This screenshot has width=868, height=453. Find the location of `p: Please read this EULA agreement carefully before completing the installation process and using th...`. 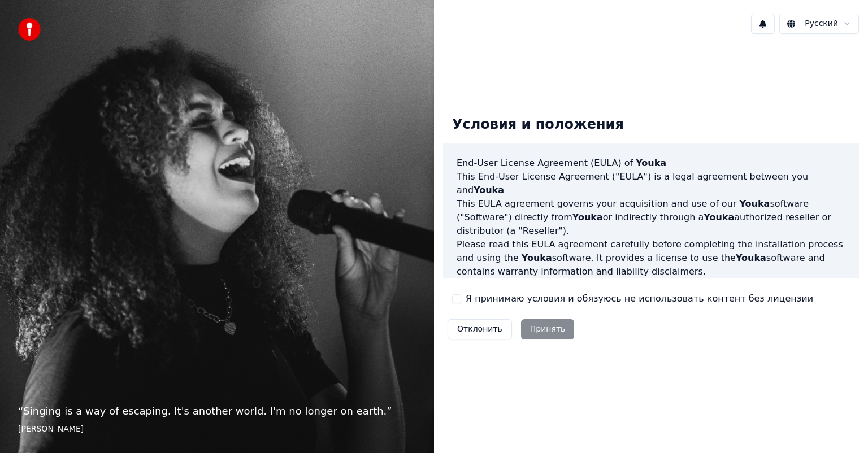

p: Please read this EULA agreement carefully before completing the installation process and using th... is located at coordinates (651, 258).